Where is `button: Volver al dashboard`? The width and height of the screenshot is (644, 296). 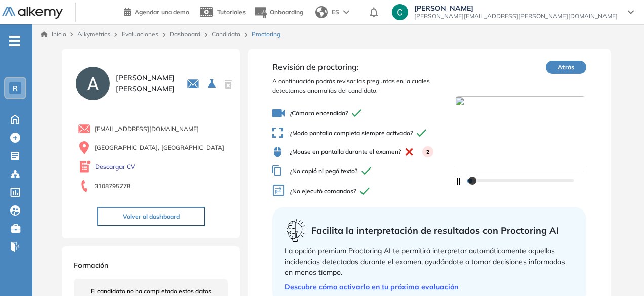 button: Volver al dashboard is located at coordinates (151, 217).